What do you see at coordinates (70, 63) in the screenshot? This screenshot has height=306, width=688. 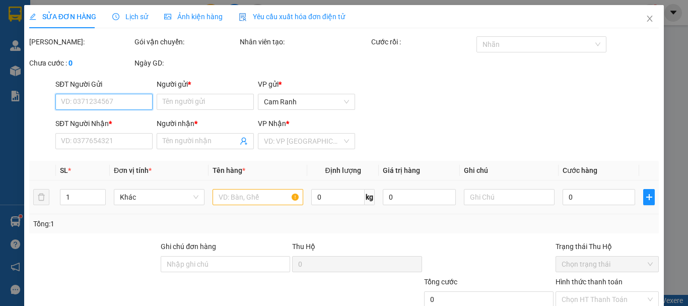 I see `b: 0` at bounding box center [70, 63].